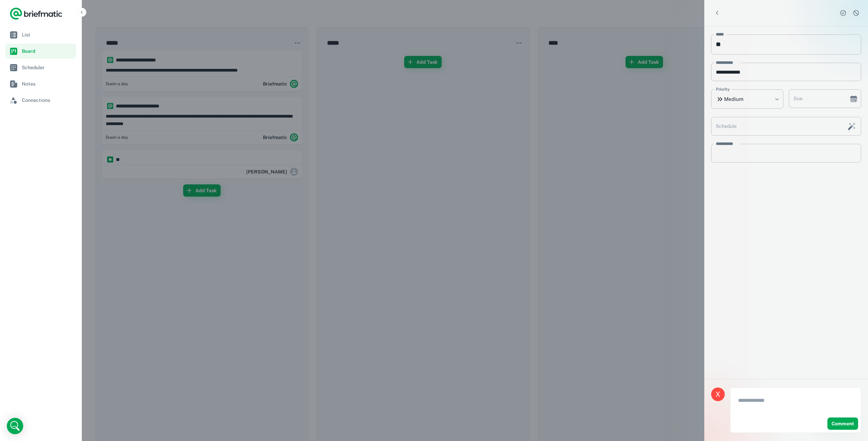 This screenshot has height=441, width=868. Describe the element at coordinates (48, 84) in the screenshot. I see `span: Notes` at that location.